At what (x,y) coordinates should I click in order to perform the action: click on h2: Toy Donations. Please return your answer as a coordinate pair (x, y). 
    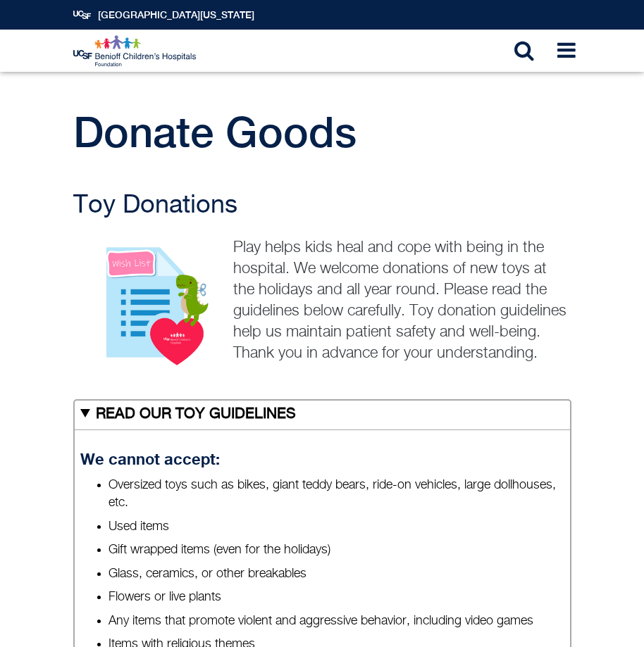
    Looking at the image, I should click on (322, 205).